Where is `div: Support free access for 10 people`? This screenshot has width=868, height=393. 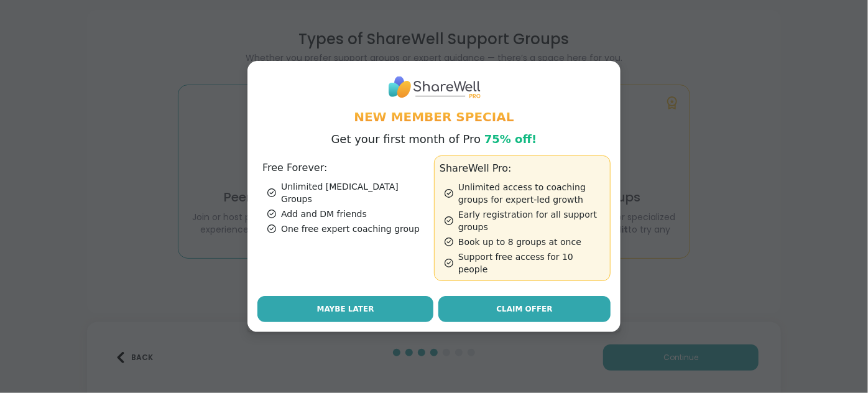 div: Support free access for 10 people is located at coordinates (525, 263).